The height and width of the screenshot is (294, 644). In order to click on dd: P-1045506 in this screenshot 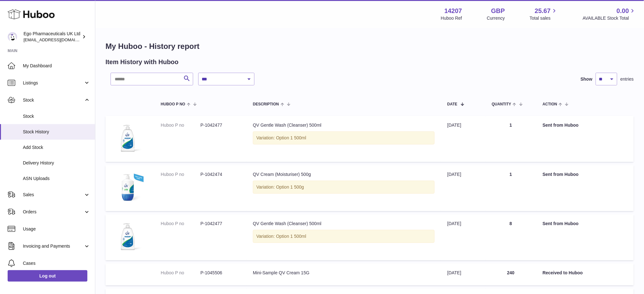, I will do `click(220, 273)`.